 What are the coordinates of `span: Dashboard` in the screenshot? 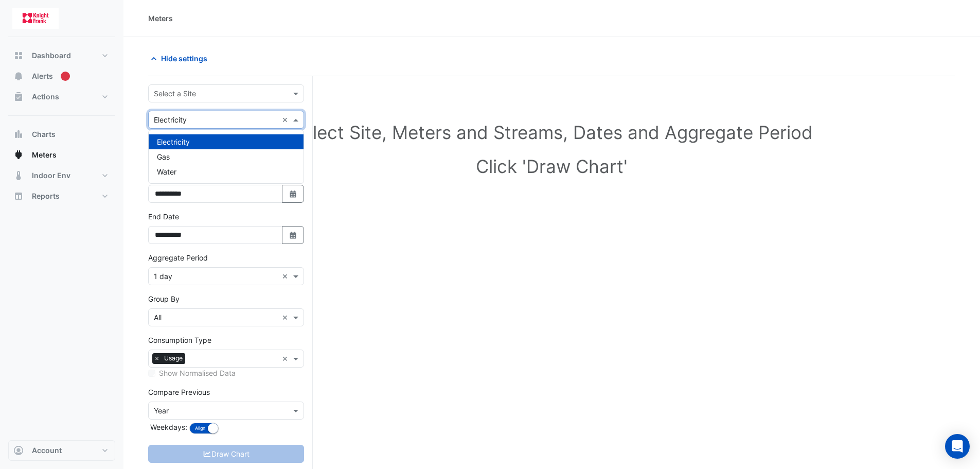 It's located at (52, 55).